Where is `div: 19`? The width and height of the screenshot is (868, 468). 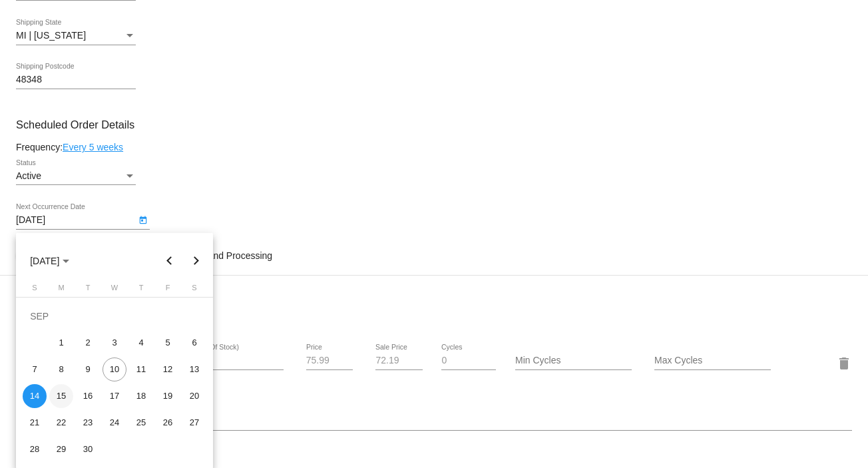 div: 19 is located at coordinates (167, 396).